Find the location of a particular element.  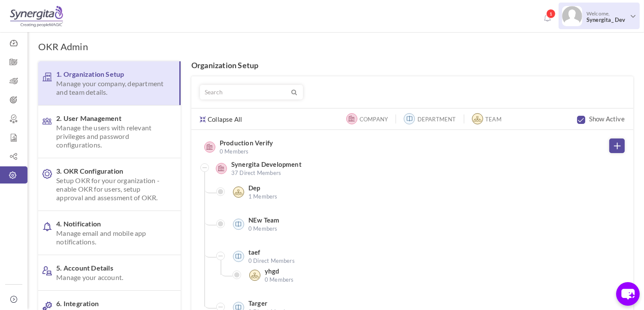

h4: Organization Setup is located at coordinates (412, 66).